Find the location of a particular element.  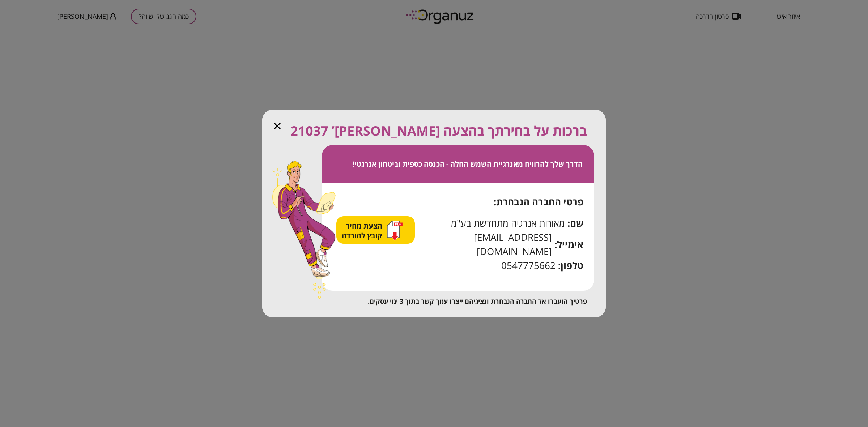

div: פרטי החברה הנבחרת: is located at coordinates (459, 202).